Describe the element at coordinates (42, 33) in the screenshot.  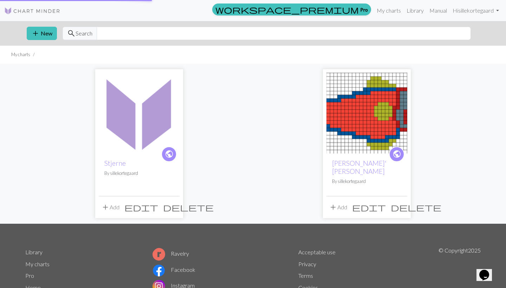
I see `button: New` at that location.